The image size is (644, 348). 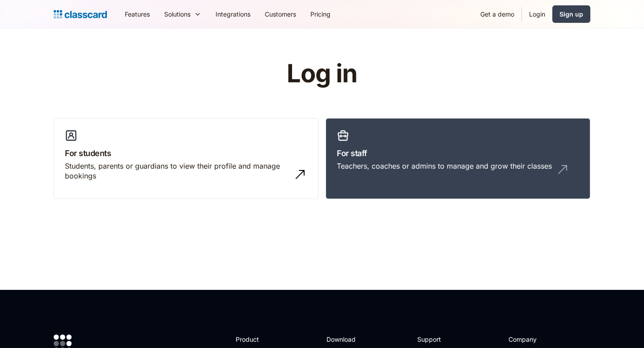 What do you see at coordinates (186, 159) in the screenshot?
I see `a: For studentsStudents, parents or guardians to view their profile and manage bookings` at bounding box center [186, 159].